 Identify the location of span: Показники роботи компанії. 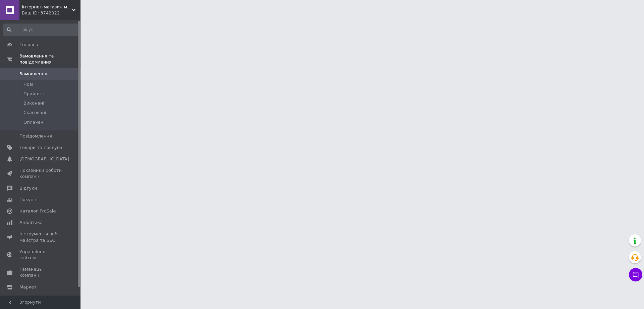
(40, 173).